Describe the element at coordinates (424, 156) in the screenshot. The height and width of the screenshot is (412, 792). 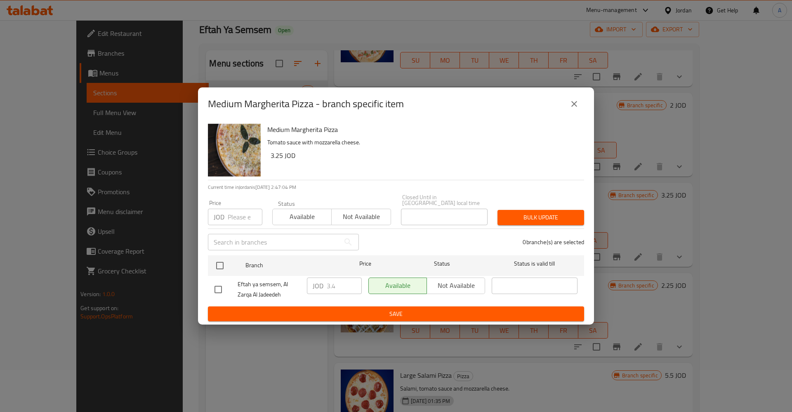
I see `h6: 3.25 JOD` at that location.